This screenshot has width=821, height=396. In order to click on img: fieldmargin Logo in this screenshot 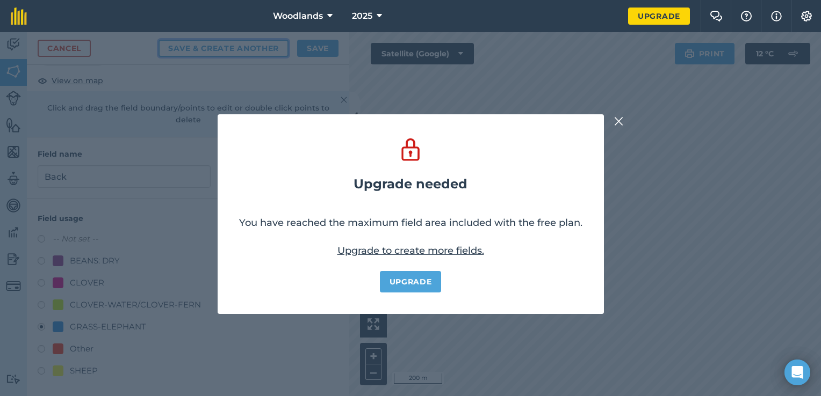, I will do `click(19, 16)`.